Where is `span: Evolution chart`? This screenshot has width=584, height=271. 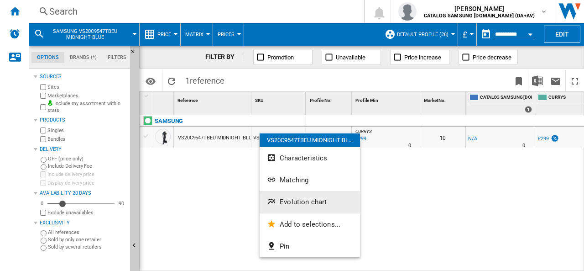
span: Evolution chart is located at coordinates (303, 202).